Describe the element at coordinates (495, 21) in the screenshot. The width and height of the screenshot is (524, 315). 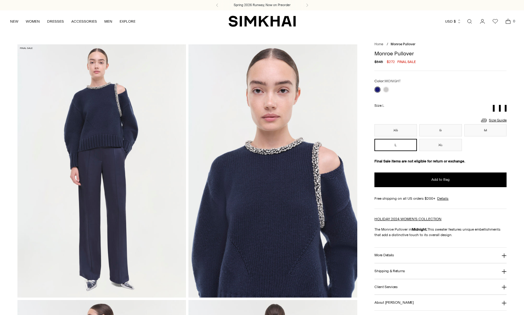
I see `a: Wishlist` at that location.